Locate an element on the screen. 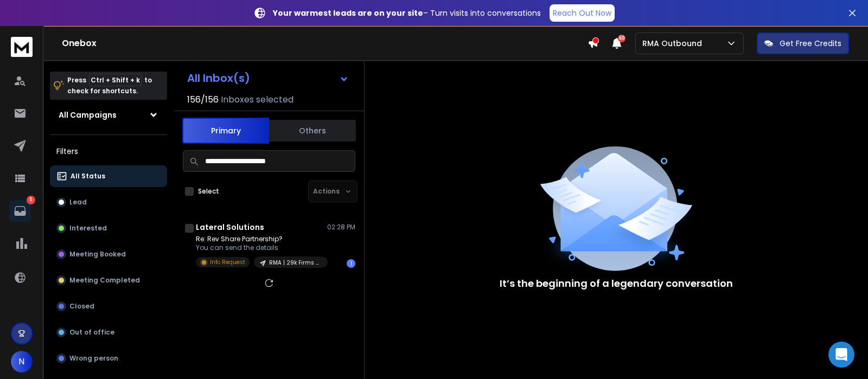 Image resolution: width=868 pixels, height=379 pixels. span: N is located at coordinates (22, 362).